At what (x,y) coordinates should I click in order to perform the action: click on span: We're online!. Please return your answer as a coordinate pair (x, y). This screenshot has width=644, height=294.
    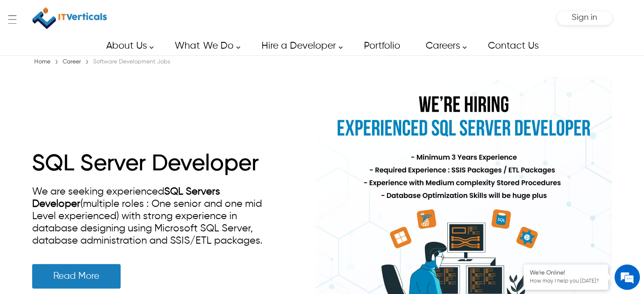
    Looking at the image, I should click on (83, 134).